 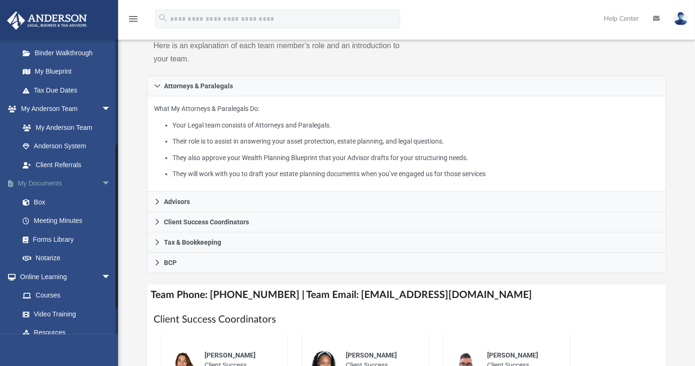 What do you see at coordinates (67, 165) in the screenshot?
I see `a: Client Referrals` at bounding box center [67, 165].